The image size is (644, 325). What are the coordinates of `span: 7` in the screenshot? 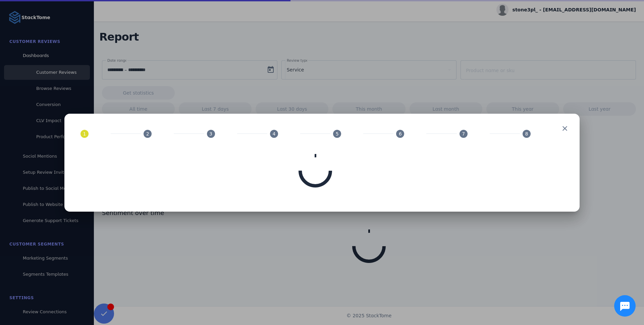 It's located at (463, 134).